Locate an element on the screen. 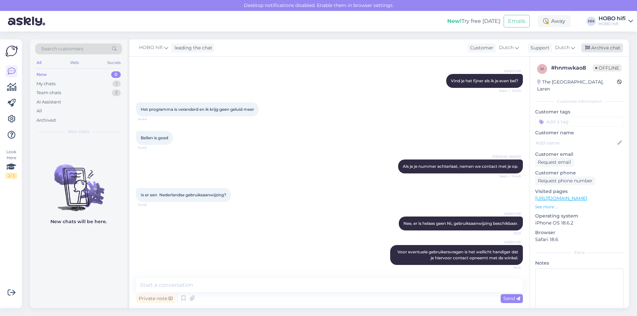 The height and width of the screenshot is (316, 637). div: Away is located at coordinates (554, 21).